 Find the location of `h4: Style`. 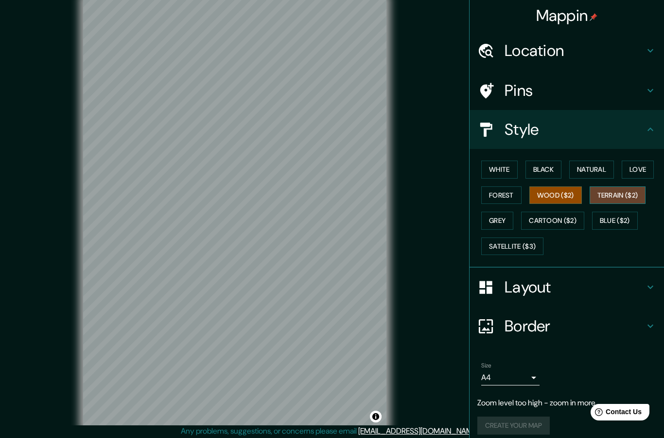

h4: Style is located at coordinates (575, 129).